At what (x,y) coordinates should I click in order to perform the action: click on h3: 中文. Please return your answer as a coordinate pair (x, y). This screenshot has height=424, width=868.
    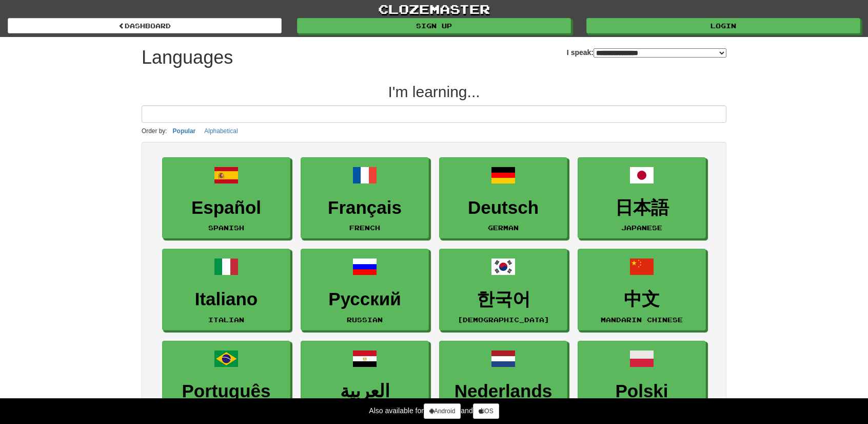
    Looking at the image, I should click on (642, 299).